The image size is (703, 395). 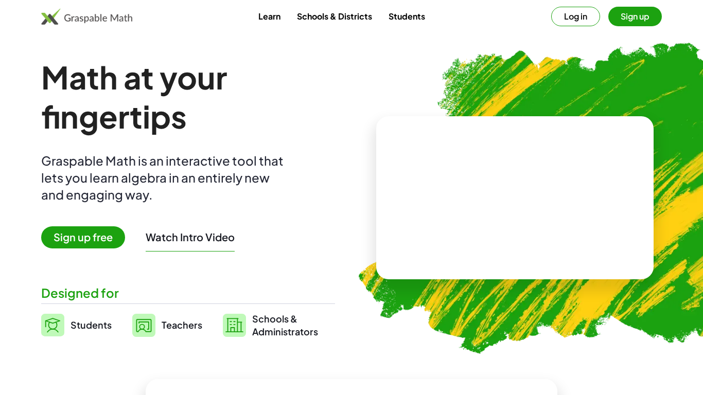 I want to click on a: Schools & Districts, so click(x=334, y=16).